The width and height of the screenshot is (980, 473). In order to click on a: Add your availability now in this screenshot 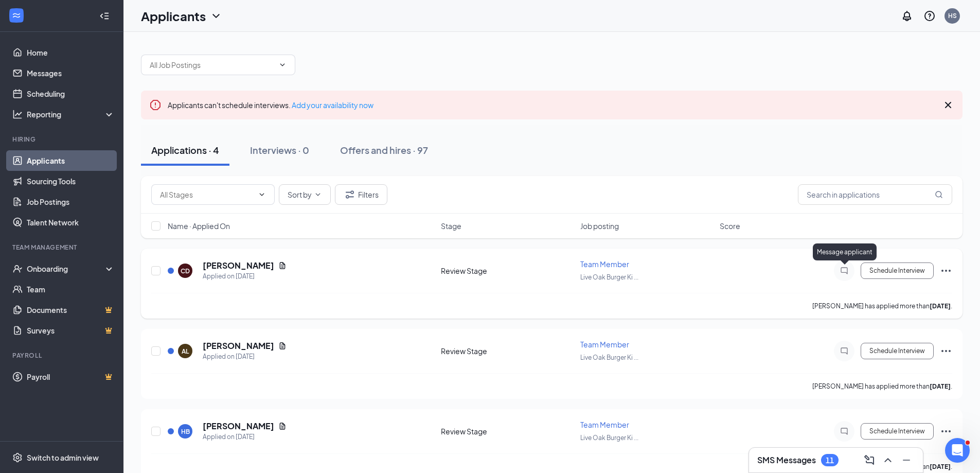, I will do `click(333, 105)`.